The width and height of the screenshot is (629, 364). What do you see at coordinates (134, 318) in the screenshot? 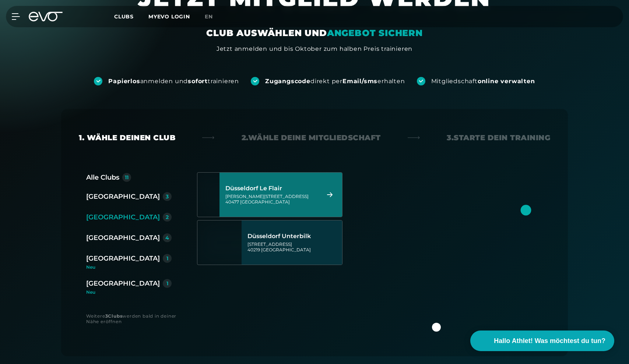
I see `div: Weitere werden bald in deiner Nähe eröffnen` at bounding box center [134, 318].